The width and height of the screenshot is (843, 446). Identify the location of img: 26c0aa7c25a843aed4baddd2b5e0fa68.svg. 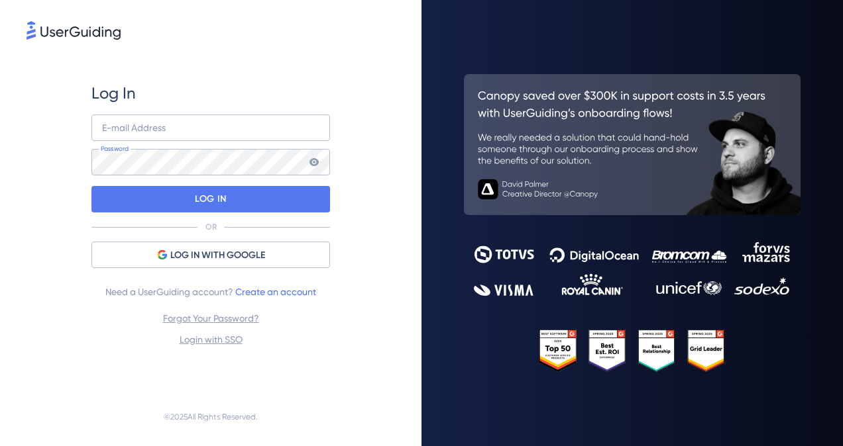
(632, 144).